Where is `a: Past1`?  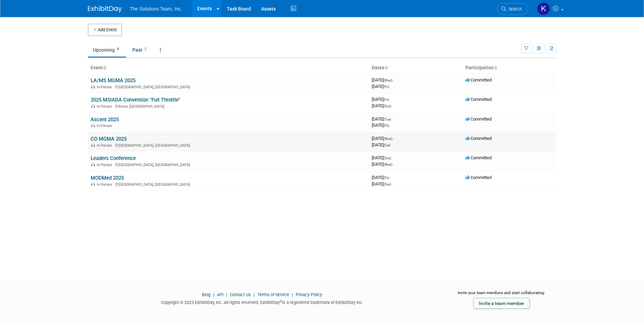 a: Past1 is located at coordinates (140, 50).